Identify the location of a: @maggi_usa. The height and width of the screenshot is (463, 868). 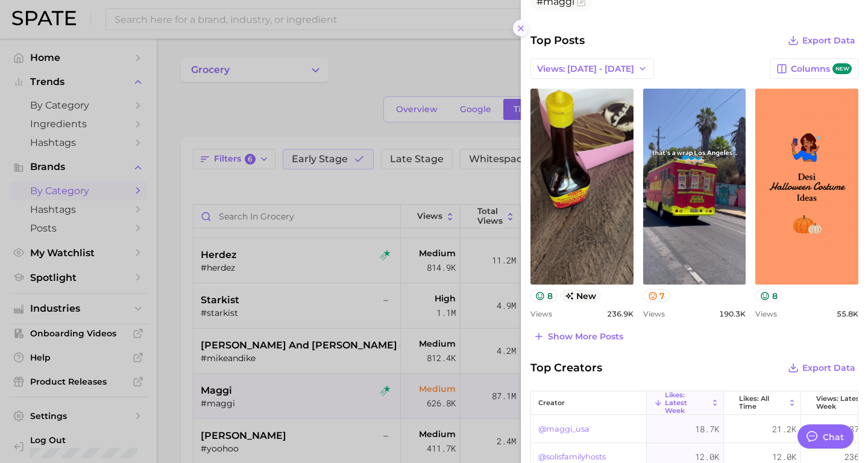
(563, 429).